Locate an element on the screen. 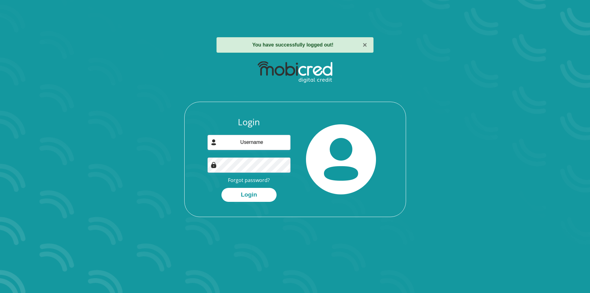 This screenshot has width=590, height=293. input: Username is located at coordinates (249, 142).